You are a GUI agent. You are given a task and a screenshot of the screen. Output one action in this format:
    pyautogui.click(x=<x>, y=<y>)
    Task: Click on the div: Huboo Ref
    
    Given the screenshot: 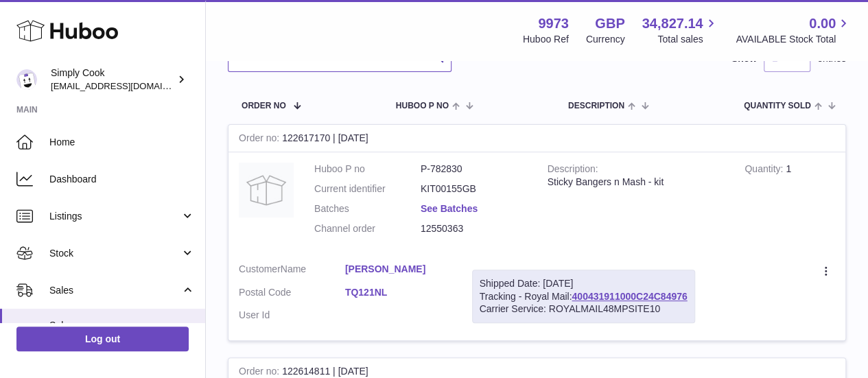 What is the action you would take?
    pyautogui.click(x=545, y=39)
    